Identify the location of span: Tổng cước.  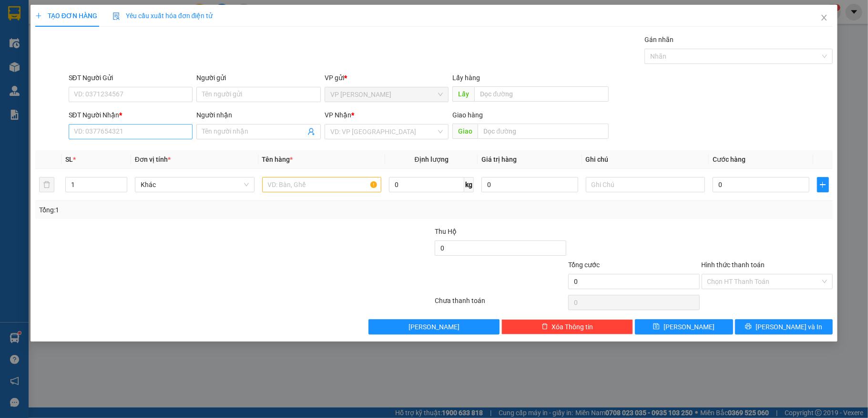
(584, 265).